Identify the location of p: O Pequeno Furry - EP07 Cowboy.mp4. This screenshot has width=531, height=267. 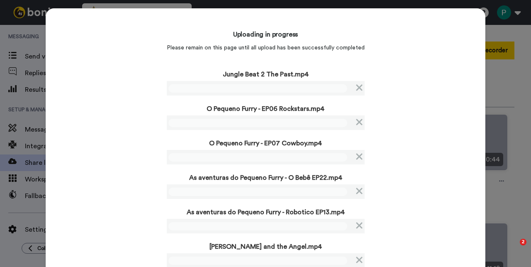
(265, 143).